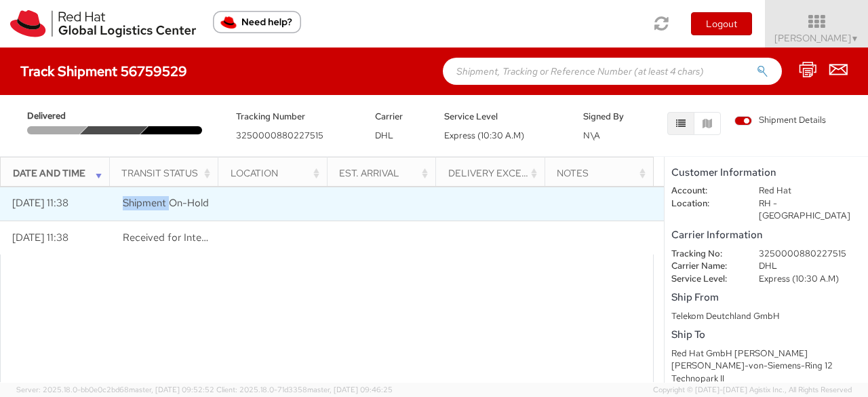 The width and height of the screenshot is (868, 397). I want to click on h5: Service Level, so click(503, 117).